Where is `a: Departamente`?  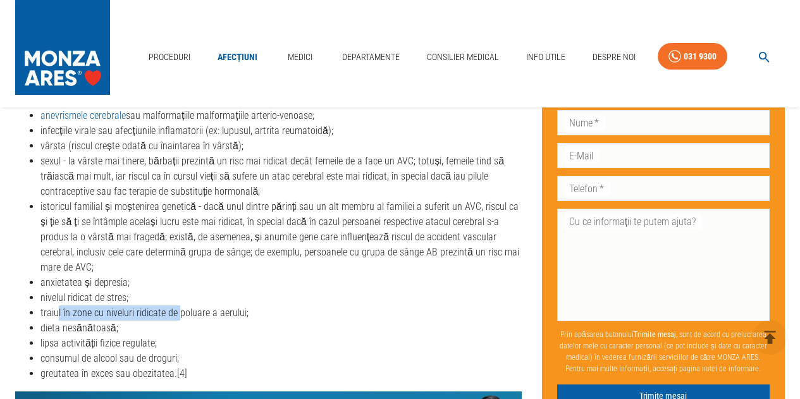 a: Departamente is located at coordinates (370, 57).